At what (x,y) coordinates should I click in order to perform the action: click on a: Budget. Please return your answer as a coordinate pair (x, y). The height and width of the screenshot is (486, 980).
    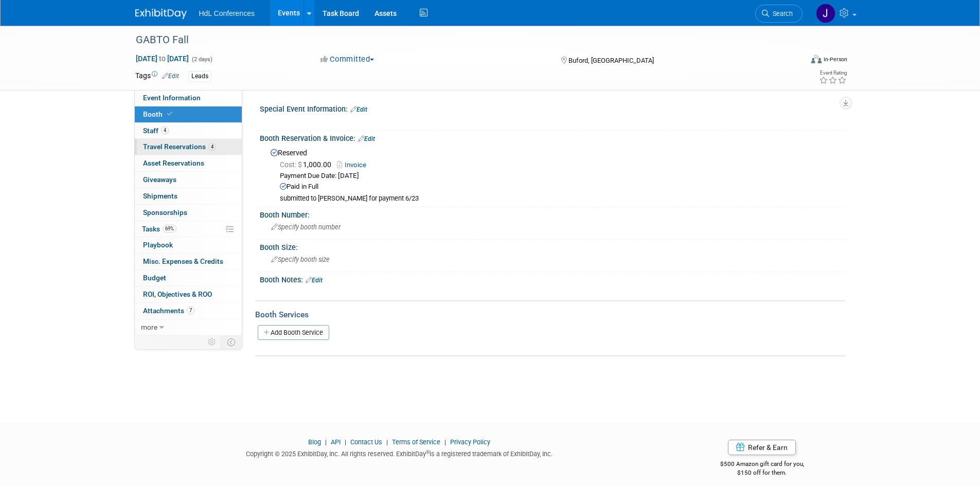
    Looking at the image, I should click on (188, 277).